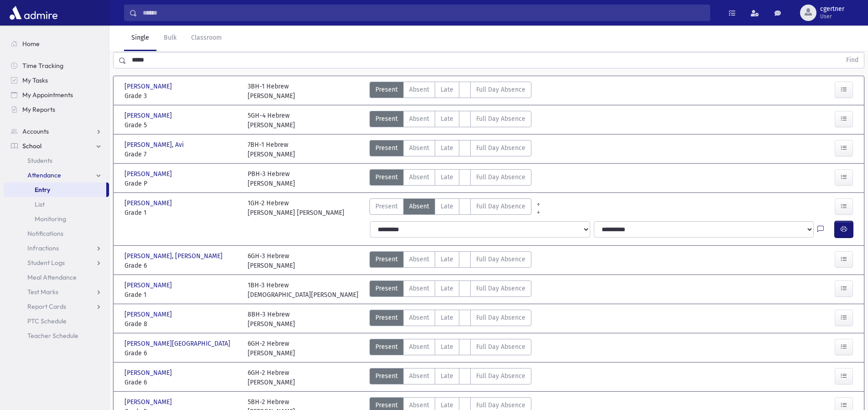 This screenshot has width=868, height=410. I want to click on span: Student Logs, so click(46, 262).